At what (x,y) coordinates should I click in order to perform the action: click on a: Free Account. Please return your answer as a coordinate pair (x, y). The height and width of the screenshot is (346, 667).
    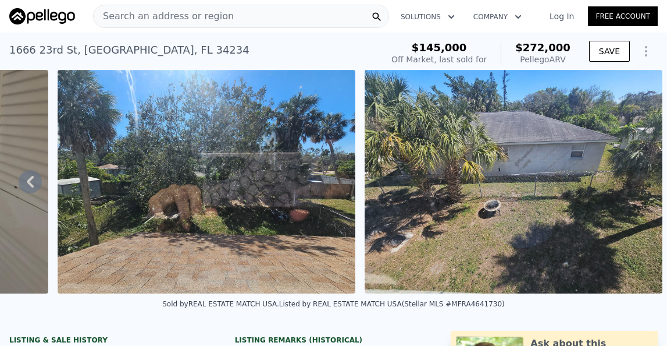
    Looking at the image, I should click on (623, 16).